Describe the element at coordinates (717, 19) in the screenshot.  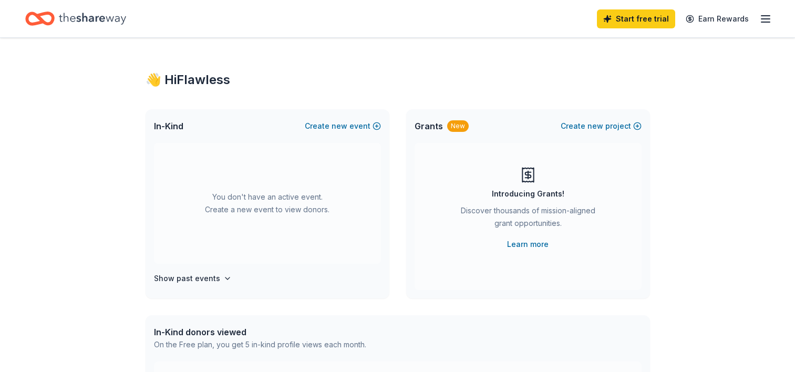
I see `a: Earn Rewards` at that location.